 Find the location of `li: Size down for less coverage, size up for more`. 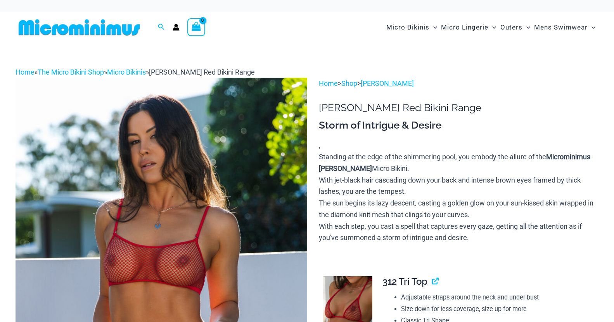

li: Size down for less coverage, size up for more is located at coordinates (497, 309).